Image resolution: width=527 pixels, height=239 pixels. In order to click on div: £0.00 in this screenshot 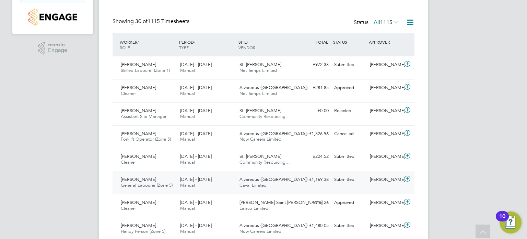, I will do `click(314, 111)`.